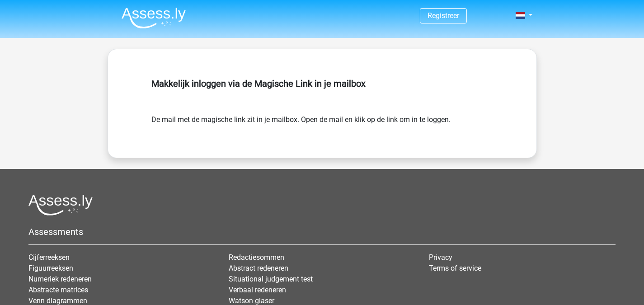  What do you see at coordinates (322, 83) in the screenshot?
I see `h5: Makkelijk inloggen via de Magische Link in je mailbox` at bounding box center [322, 83].